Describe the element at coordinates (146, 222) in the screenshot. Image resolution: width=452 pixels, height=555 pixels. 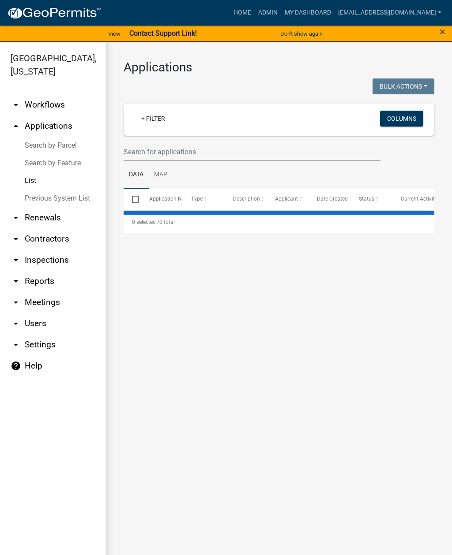
I see `span: 0 selected /` at that location.